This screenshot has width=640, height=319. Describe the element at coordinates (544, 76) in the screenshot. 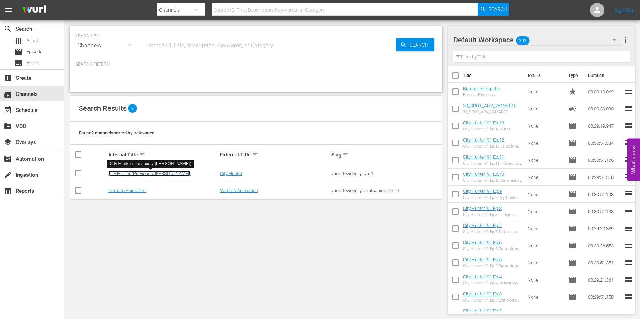

I see `th: Ext. ID` at that location.